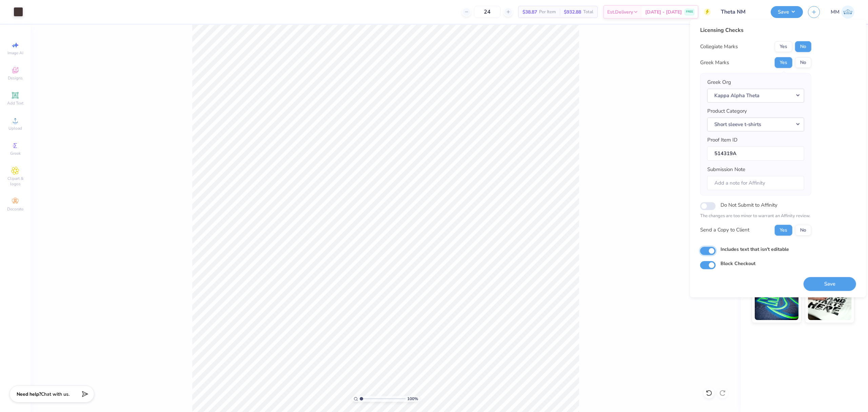  I want to click on div: Send a Copy to Client, so click(724, 230).